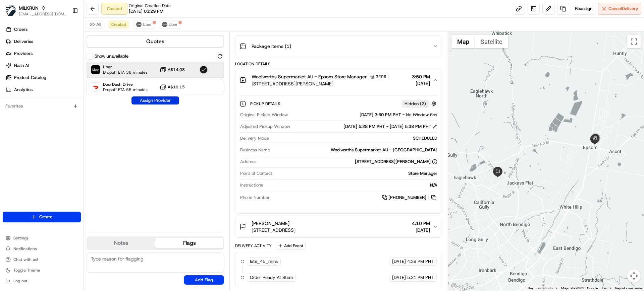 The image size is (644, 291). Describe the element at coordinates (491, 42) in the screenshot. I see `button: Show satellite imagery` at that location.